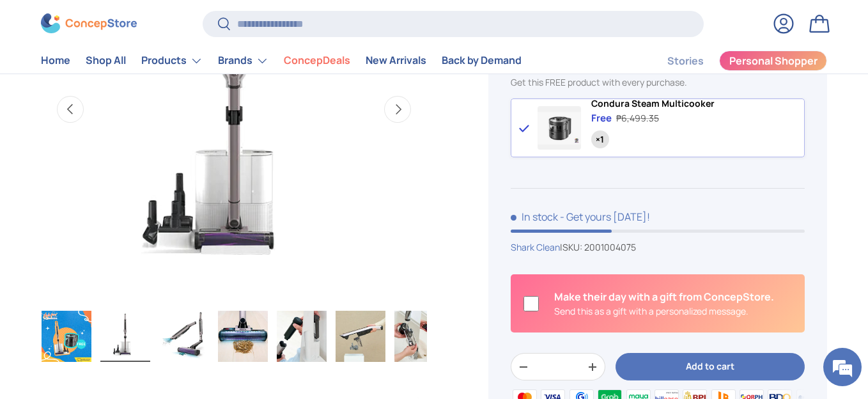  What do you see at coordinates (602, 119) in the screenshot?
I see `div: Free` at bounding box center [602, 119].